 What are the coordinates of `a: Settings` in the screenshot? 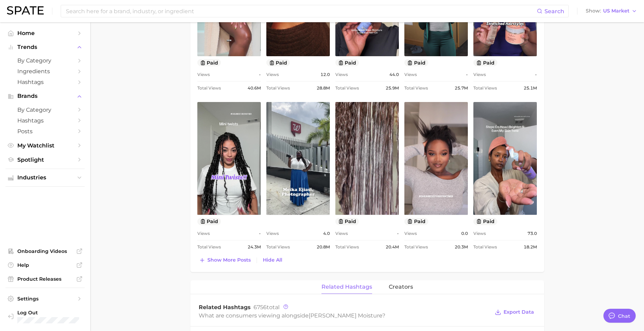 It's located at (45, 299).